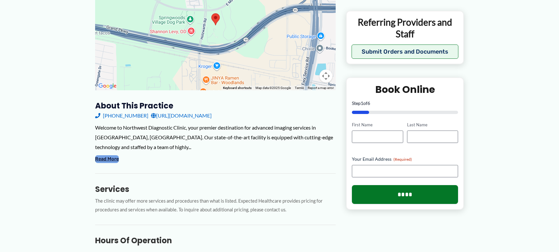 The width and height of the screenshot is (559, 252). Describe the element at coordinates (215, 205) in the screenshot. I see `p: The clinic may offer more services and procedures than what is listed. Expected Healthcare provid...` at that location.